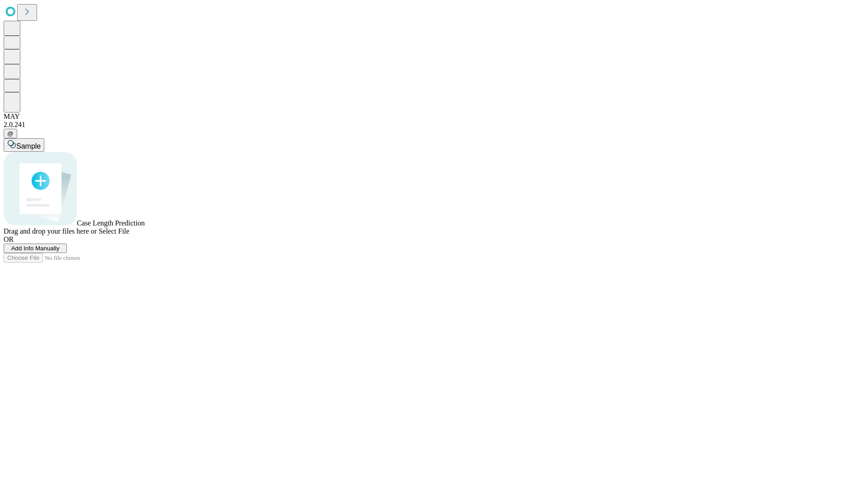 Image resolution: width=868 pixels, height=488 pixels. What do you see at coordinates (434, 125) in the screenshot?
I see `div: 2.0.241` at bounding box center [434, 125].